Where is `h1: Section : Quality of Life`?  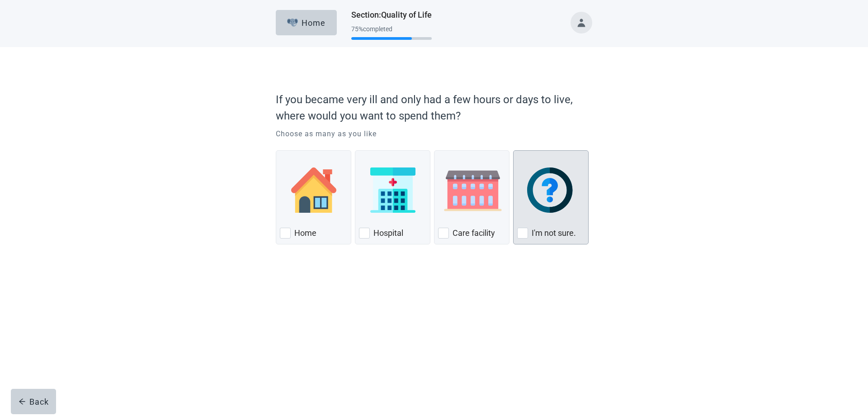 h1: Section : Quality of Life is located at coordinates (391, 15).